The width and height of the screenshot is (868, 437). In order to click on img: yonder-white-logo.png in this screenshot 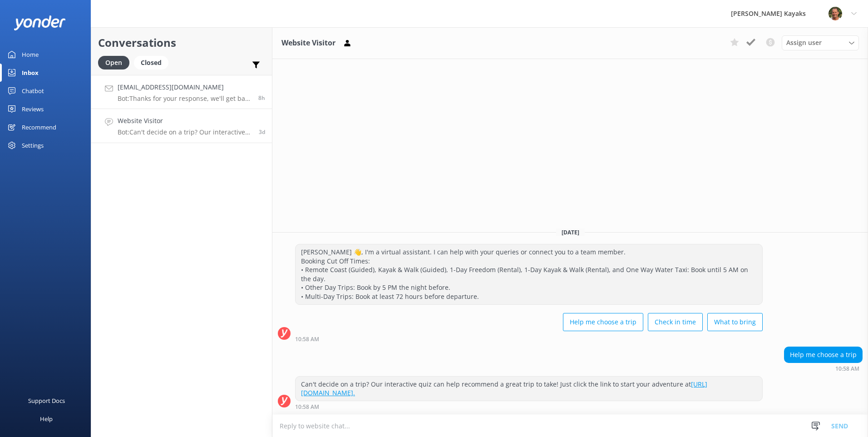, I will do `click(40, 23)`.